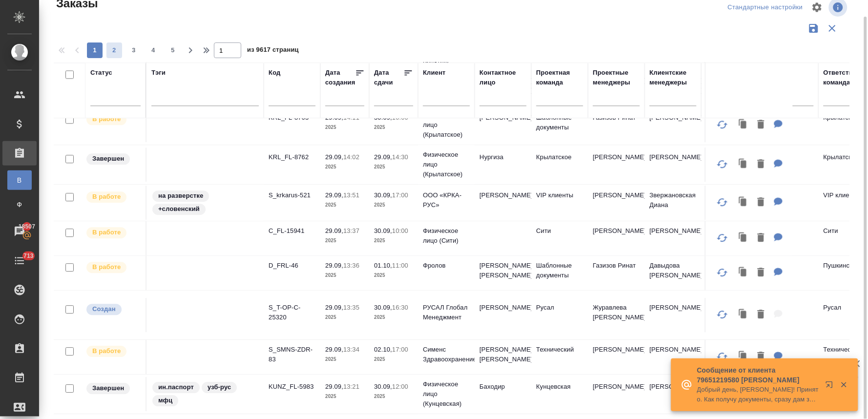 The image size is (868, 419). I want to click on div: Тэги, so click(158, 73).